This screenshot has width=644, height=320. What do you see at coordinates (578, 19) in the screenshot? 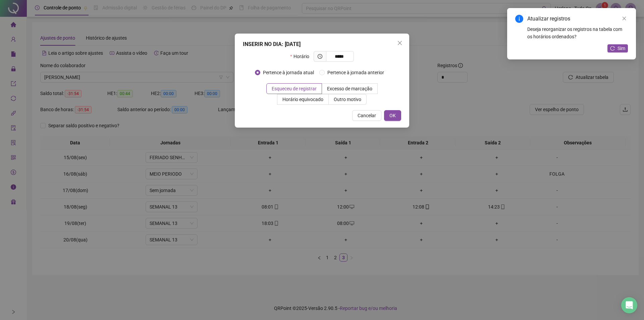
I see `div: Atualizar registros` at bounding box center [578, 19].